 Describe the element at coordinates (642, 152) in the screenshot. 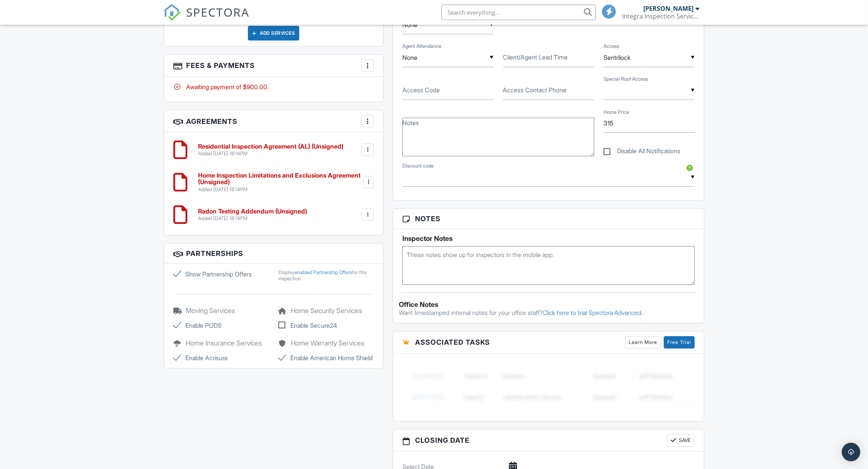

I see `label: Disable All Notifications` at that location.